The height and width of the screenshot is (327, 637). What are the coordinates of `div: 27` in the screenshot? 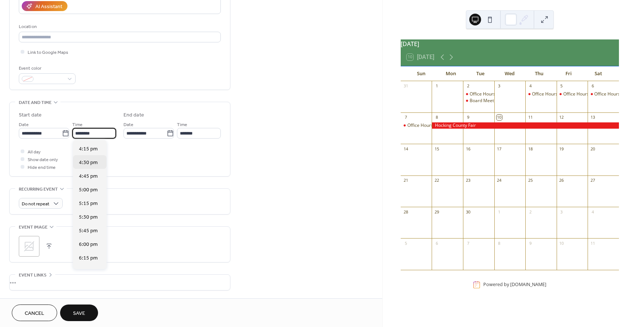 It's located at (593, 180).